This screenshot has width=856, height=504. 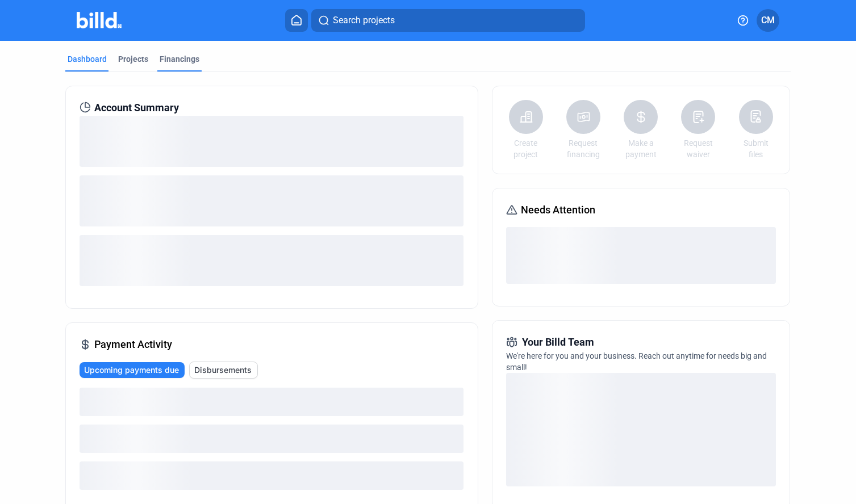 What do you see at coordinates (768, 21) in the screenshot?
I see `span: CM` at bounding box center [768, 21].